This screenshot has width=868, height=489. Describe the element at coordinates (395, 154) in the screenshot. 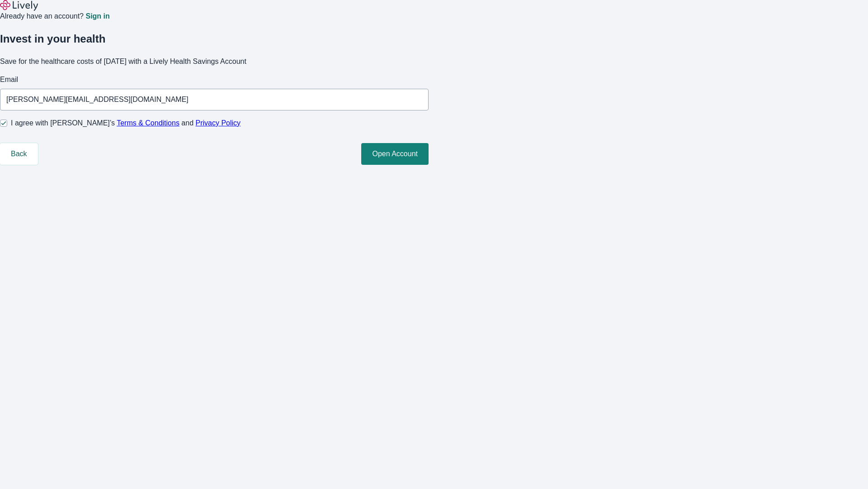

I see `button: Open Account` at that location.